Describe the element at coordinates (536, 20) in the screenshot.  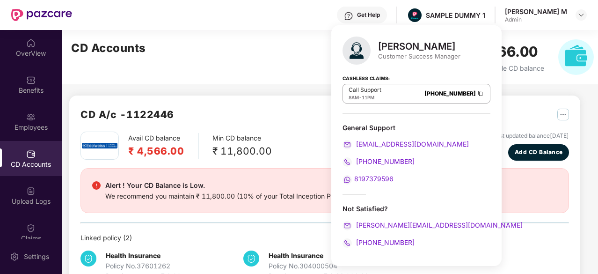
I see `div: Admin` at that location.